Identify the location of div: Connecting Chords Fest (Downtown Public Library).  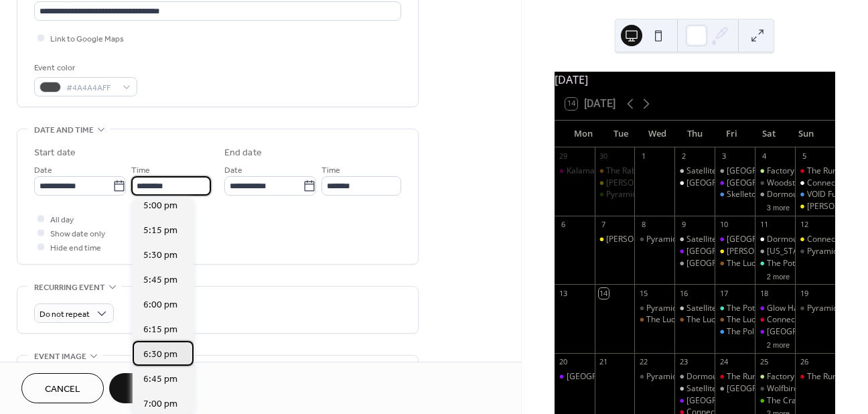
(775, 320).